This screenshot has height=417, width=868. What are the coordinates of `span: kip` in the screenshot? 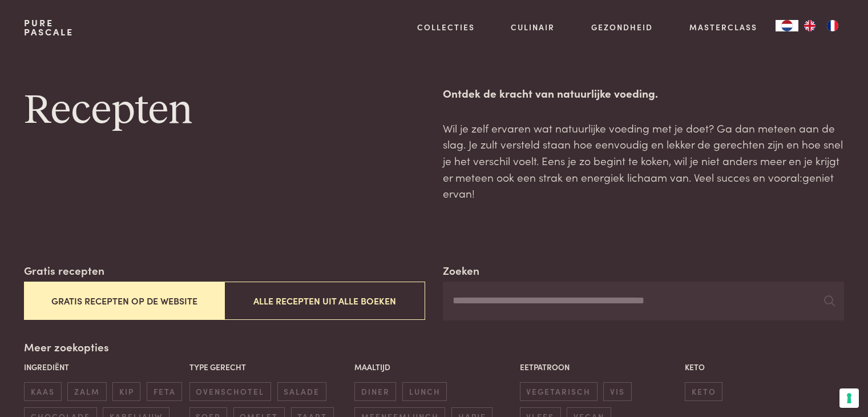 It's located at (126, 391).